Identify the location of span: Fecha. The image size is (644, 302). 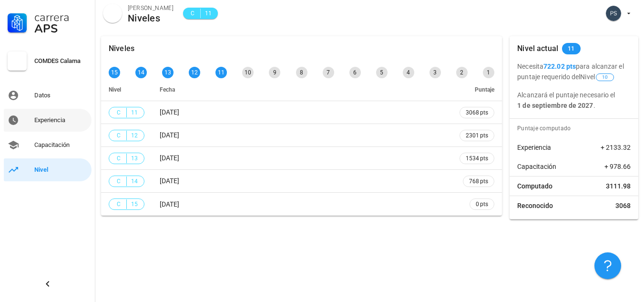
(168, 90).